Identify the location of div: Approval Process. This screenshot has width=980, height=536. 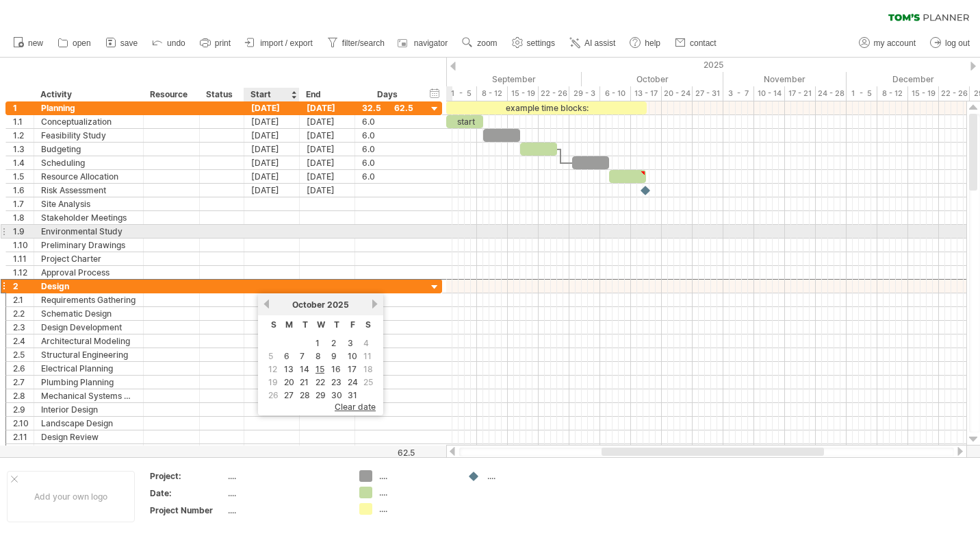
(88, 272).